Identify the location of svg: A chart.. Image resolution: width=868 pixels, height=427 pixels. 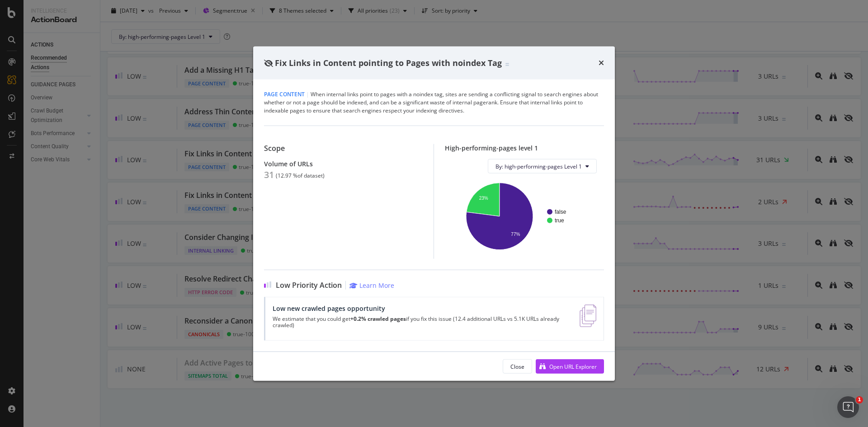
(525, 216).